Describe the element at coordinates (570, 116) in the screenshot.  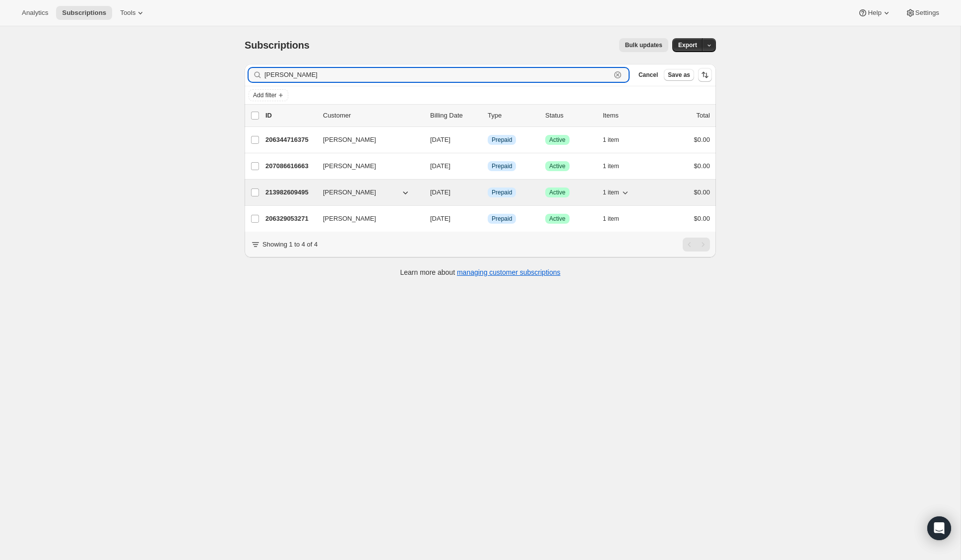
I see `p: Status` at that location.